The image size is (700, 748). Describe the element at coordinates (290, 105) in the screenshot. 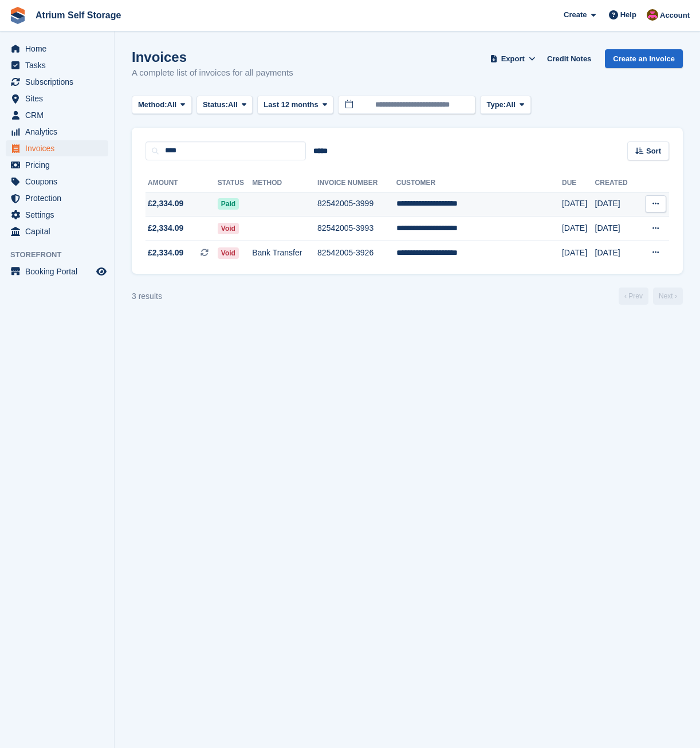

I see `span: Last 12 months` at that location.